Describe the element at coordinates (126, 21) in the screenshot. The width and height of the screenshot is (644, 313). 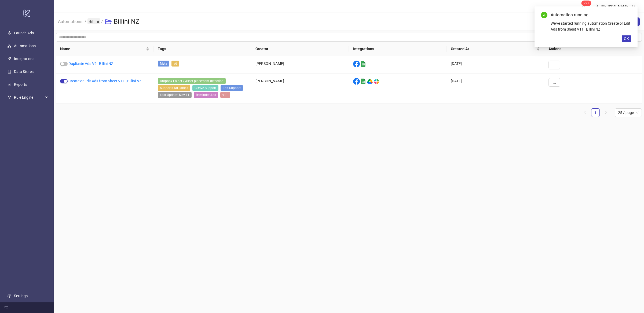
I see `h3: Billini NZ` at that location.